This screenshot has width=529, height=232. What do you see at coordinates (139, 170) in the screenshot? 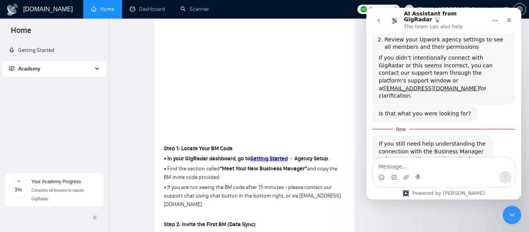
I see `button: Send a message…` at bounding box center [139, 170].